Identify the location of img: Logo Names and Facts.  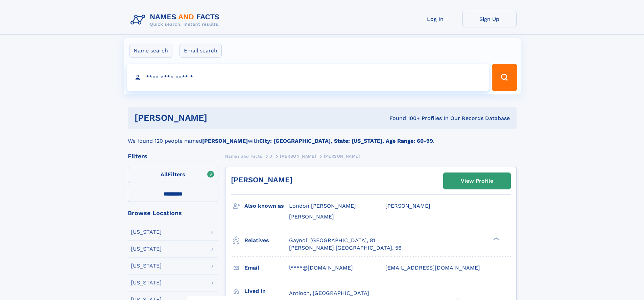
(176, 20).